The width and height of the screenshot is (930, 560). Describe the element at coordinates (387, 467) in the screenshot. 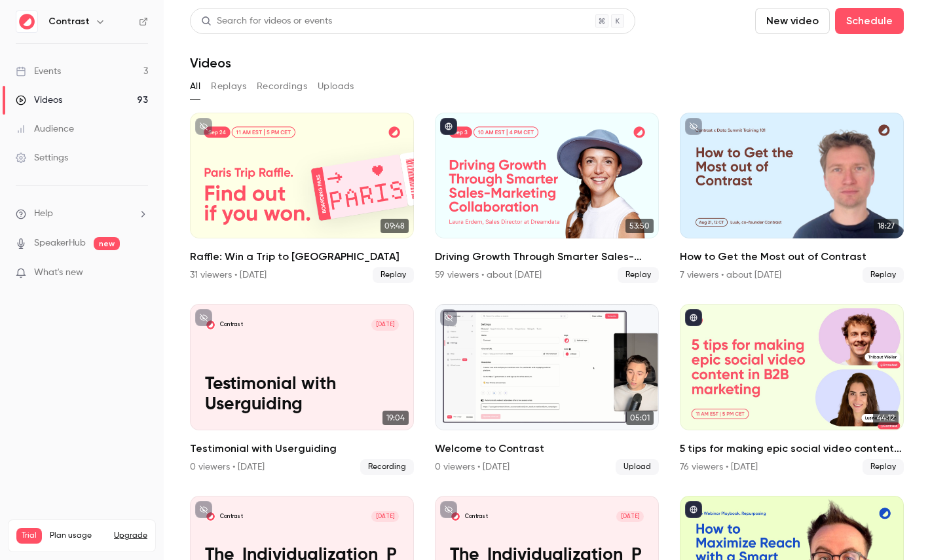

I see `span: Recording` at that location.